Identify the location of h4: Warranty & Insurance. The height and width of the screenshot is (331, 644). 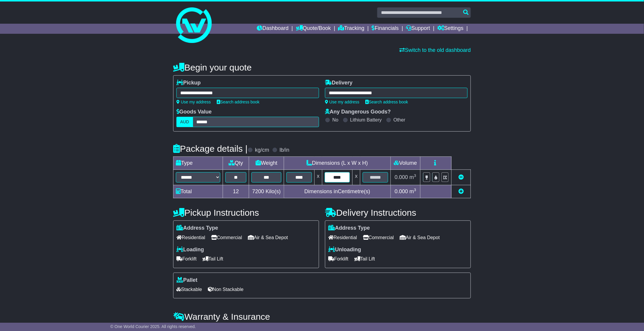
(322, 317).